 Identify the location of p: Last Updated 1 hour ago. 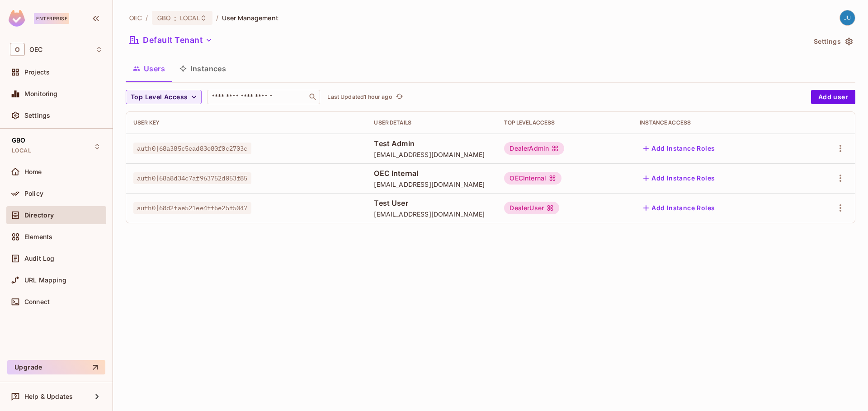
(359, 97).